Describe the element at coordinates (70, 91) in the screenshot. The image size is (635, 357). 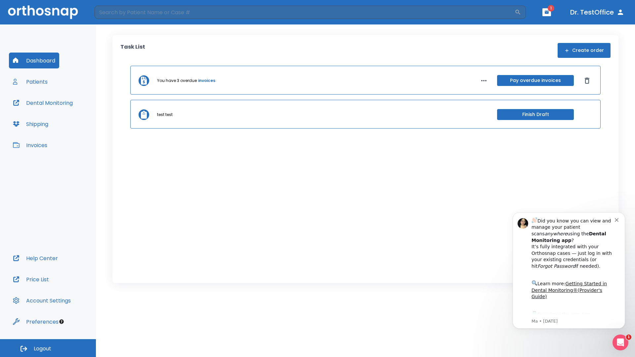
I see `div: Learn more: ​` at that location.